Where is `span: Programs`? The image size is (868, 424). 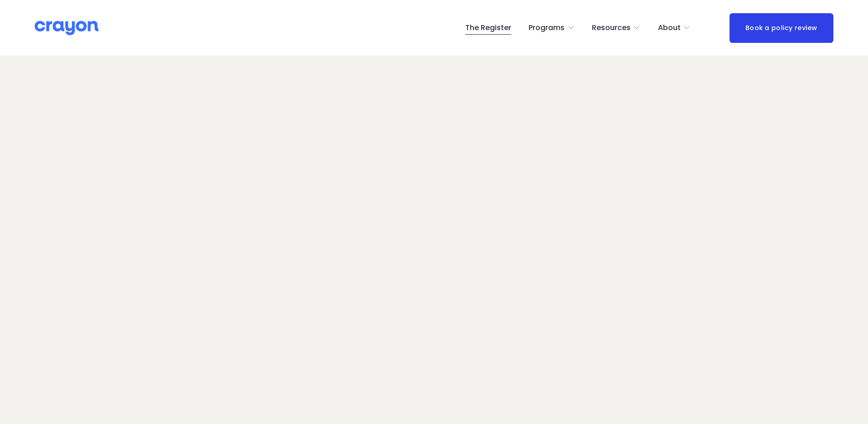
span: Programs is located at coordinates (546, 27).